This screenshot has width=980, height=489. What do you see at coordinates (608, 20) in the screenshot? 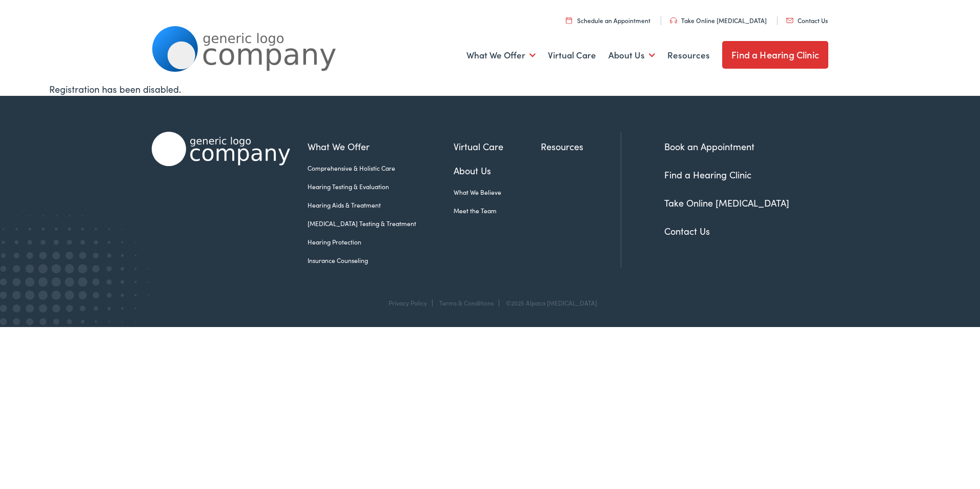
I see `a: Schedule an Appointment` at bounding box center [608, 20].